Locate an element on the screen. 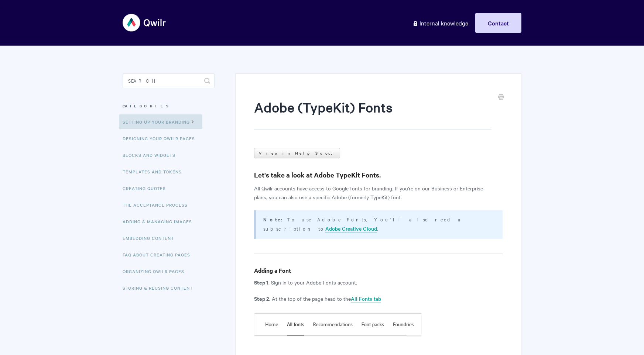  strong: Note: is located at coordinates (275, 219).